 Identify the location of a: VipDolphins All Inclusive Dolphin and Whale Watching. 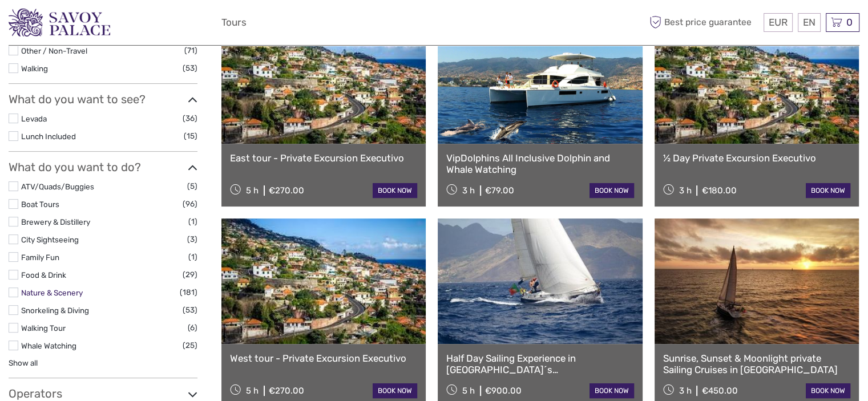
(540, 164).